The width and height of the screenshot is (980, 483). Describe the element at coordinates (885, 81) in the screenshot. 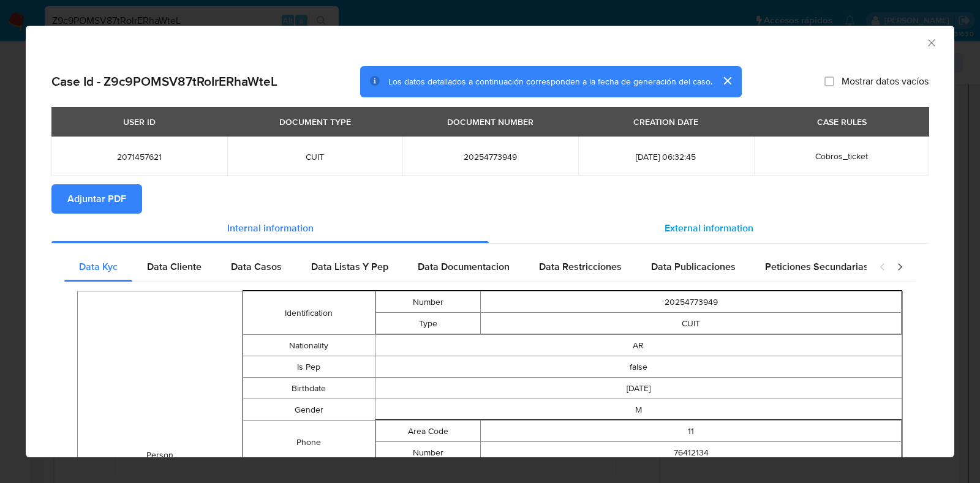

I see `span: Mostrar datos vacíos` at that location.